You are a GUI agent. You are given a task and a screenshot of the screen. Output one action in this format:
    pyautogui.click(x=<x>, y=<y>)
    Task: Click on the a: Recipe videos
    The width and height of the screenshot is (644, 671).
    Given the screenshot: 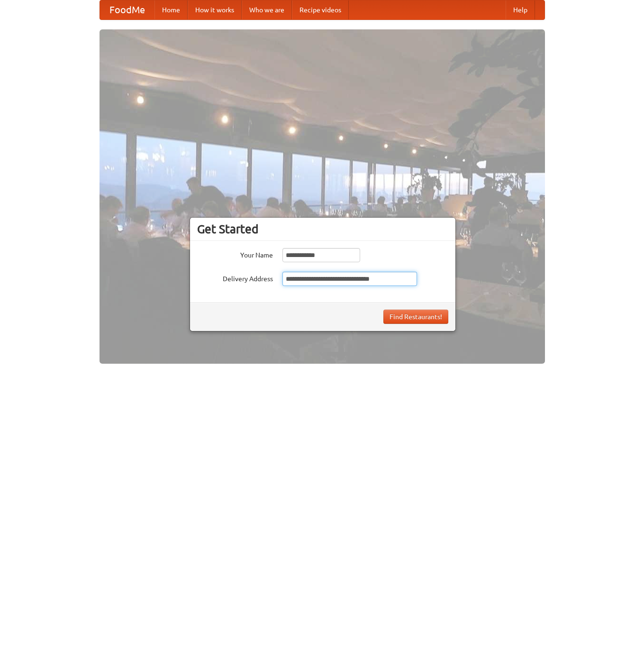 What is the action you would take?
    pyautogui.click(x=321, y=10)
    